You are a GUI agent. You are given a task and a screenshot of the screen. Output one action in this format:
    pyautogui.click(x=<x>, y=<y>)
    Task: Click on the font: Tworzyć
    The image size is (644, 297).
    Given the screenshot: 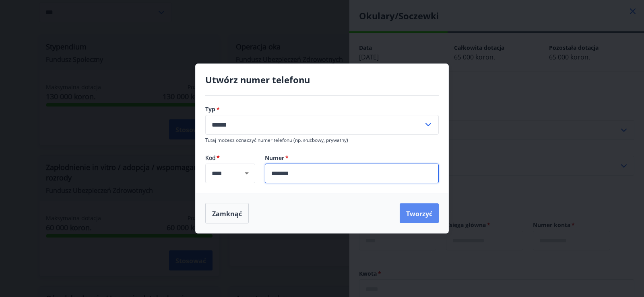 What is the action you would take?
    pyautogui.click(x=419, y=213)
    